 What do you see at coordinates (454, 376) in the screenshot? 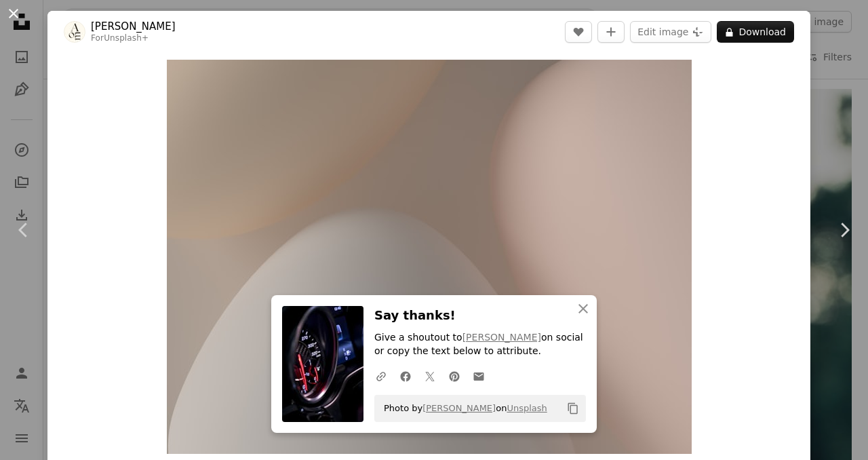
I see `a: Share on Pinterest` at bounding box center [454, 376].